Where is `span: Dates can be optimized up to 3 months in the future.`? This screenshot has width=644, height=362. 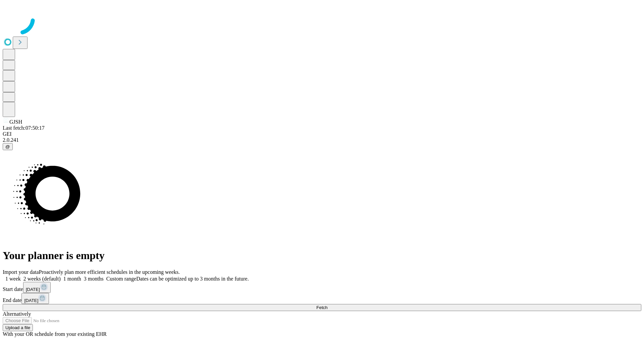
span: Dates can be optimized up to 3 months in the future. is located at coordinates (192, 279).